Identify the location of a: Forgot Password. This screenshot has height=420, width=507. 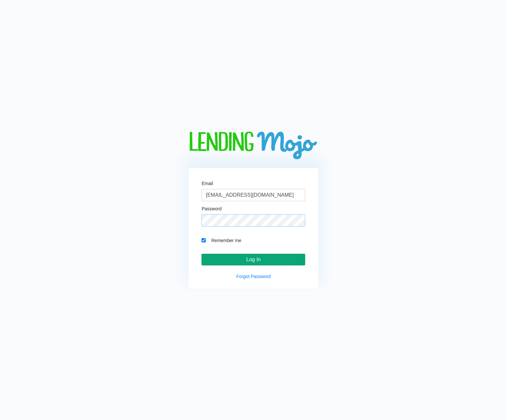
(254, 276).